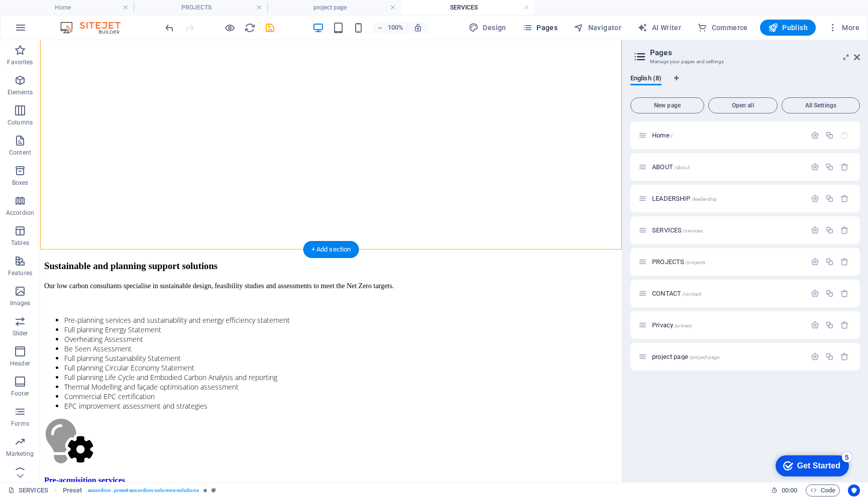  What do you see at coordinates (20, 424) in the screenshot?
I see `p: Forms` at bounding box center [20, 424].